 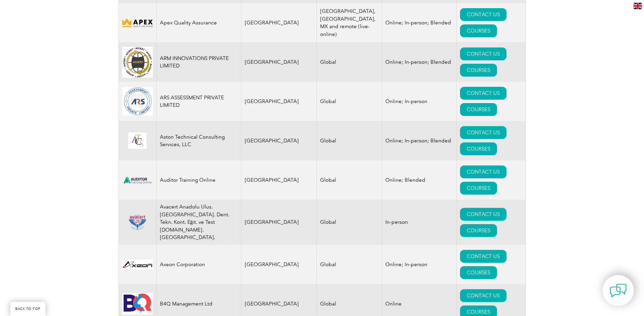 I want to click on img: en, so click(x=638, y=6).